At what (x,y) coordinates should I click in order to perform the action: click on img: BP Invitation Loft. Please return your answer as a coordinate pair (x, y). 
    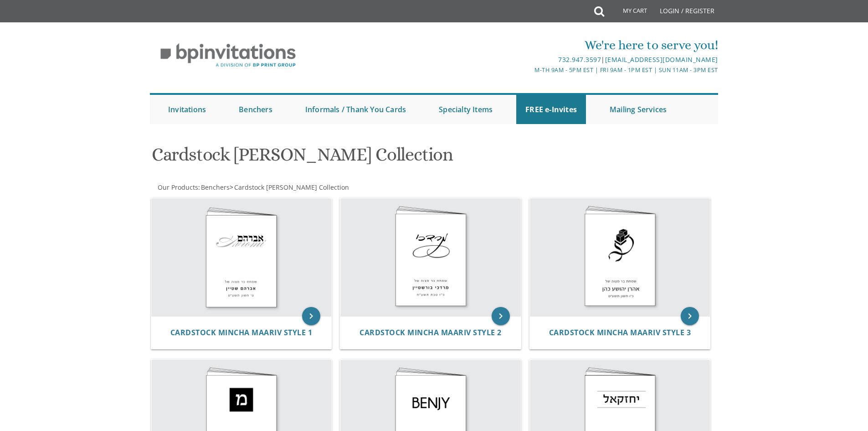
    Looking at the image, I should click on (228, 55).